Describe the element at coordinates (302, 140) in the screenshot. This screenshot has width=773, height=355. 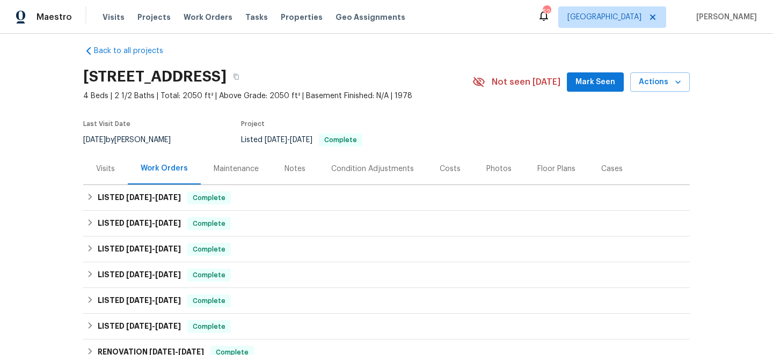
I see `span: Listed` at that location.